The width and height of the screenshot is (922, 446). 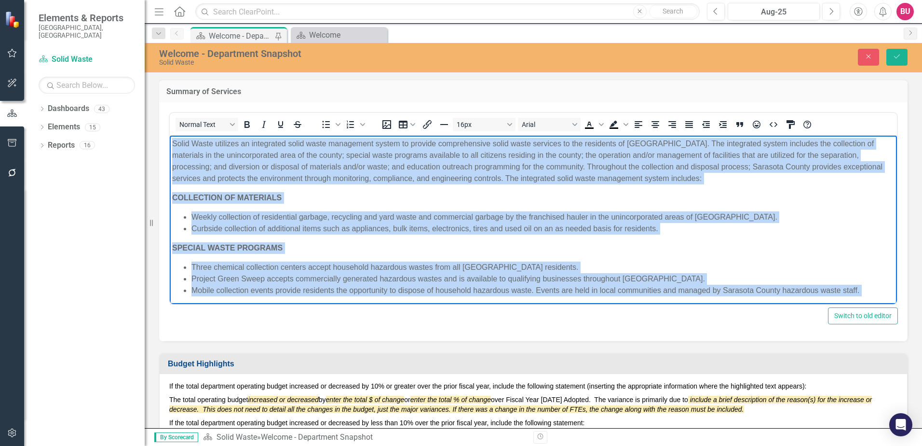 I want to click on em: include a brief description of the reason(s) for the increase or decrease. This does not need to ..., so click(x=520, y=404).